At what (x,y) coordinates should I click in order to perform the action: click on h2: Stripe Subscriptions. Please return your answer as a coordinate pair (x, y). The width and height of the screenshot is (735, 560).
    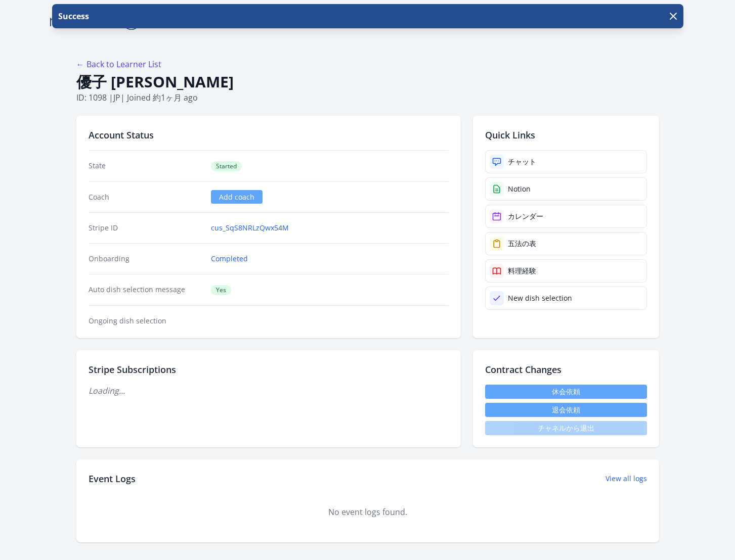
    Looking at the image, I should click on (268, 370).